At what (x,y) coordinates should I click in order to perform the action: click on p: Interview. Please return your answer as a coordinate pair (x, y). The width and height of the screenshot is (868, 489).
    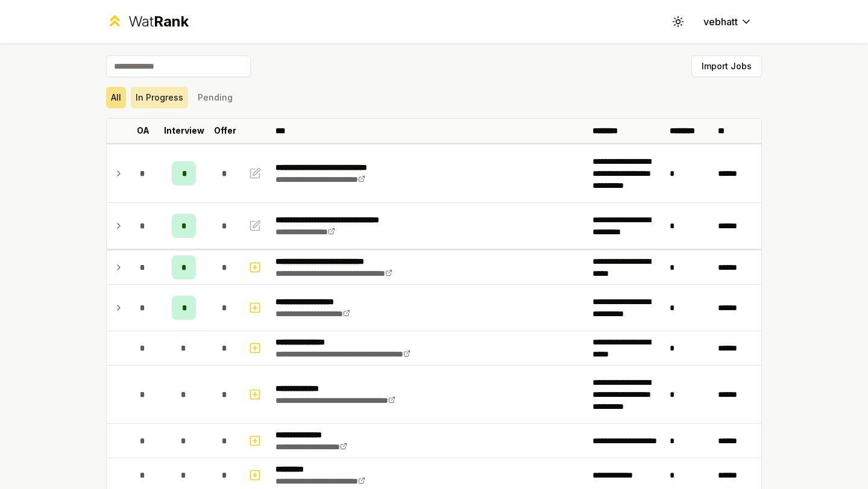
    Looking at the image, I should click on (184, 131).